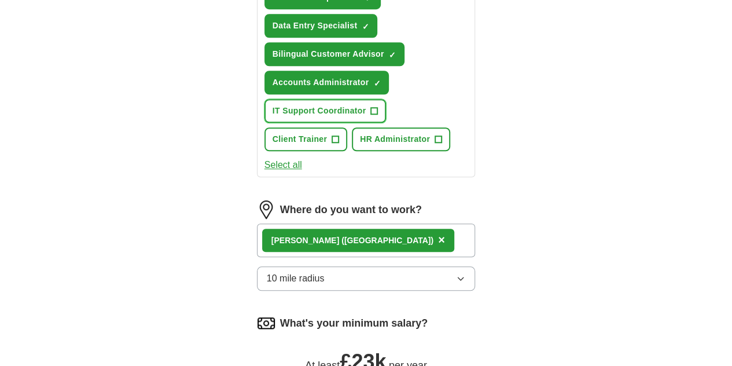 The height and width of the screenshot is (366, 732). Describe the element at coordinates (321, 25) in the screenshot. I see `button: Data Entry Specialist✓` at that location.